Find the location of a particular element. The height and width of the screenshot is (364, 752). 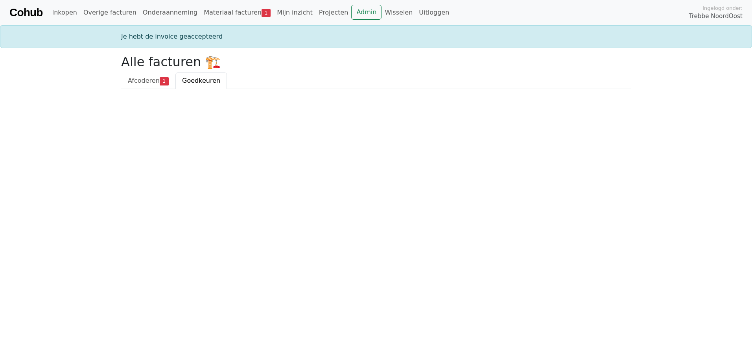

span: Ingelogd onder: is located at coordinates (723, 8).